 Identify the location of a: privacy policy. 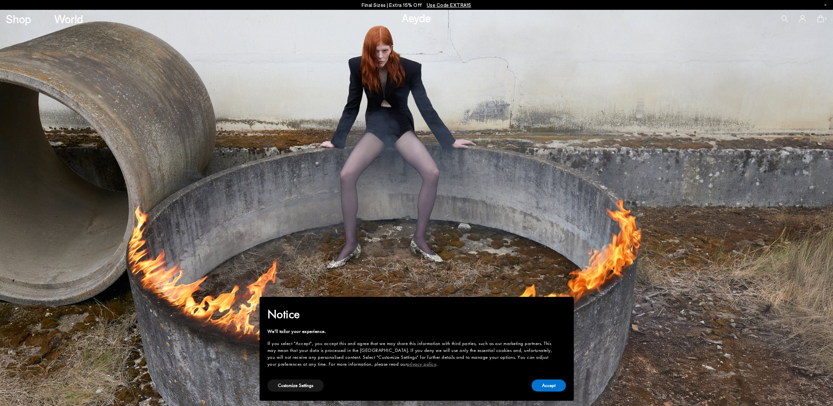
(422, 364).